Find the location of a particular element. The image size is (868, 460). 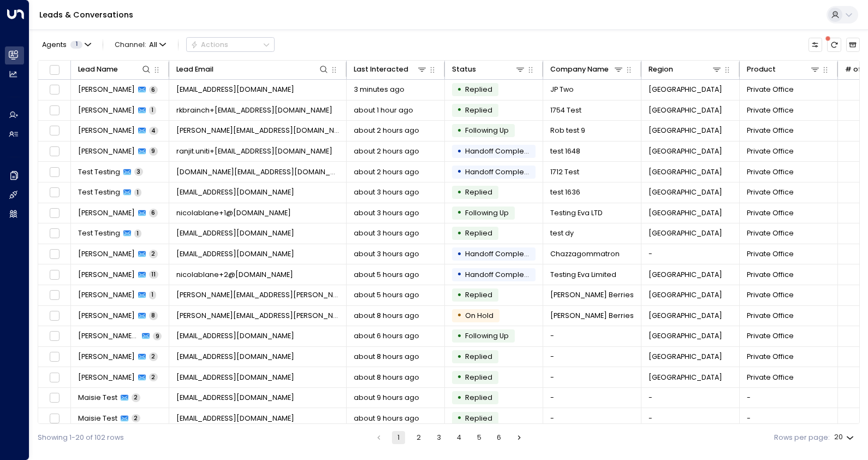

span: Maisie king is located at coordinates (106, 377).